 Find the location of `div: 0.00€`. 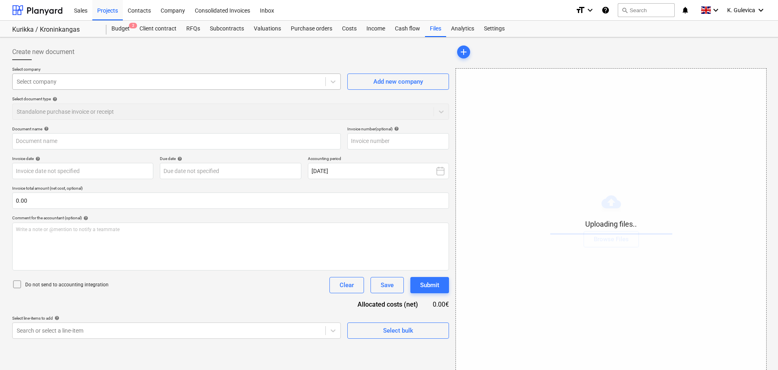

div: 0.00€ is located at coordinates (440, 305).